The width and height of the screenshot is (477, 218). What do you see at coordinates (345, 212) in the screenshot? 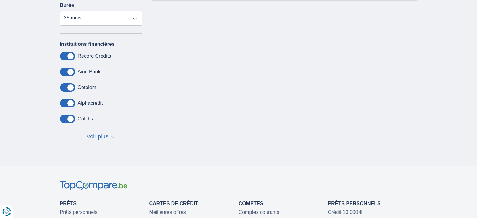
I see `a: Crédit 10.000 €` at bounding box center [345, 212].